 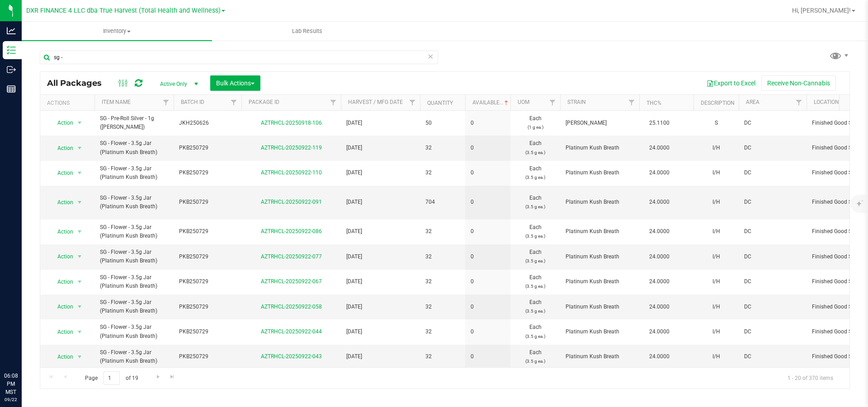 What do you see at coordinates (79, 83) in the screenshot?
I see `span: All Packages` at bounding box center [79, 83].